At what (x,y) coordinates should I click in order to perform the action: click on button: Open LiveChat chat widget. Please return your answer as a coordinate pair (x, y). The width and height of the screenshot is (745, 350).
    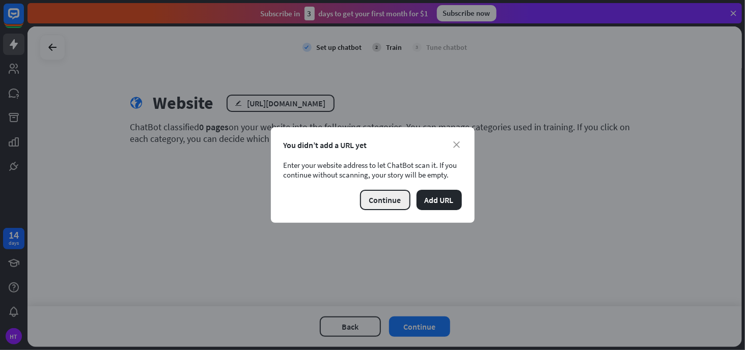
    Looking at the image, I should click on (23, 19).